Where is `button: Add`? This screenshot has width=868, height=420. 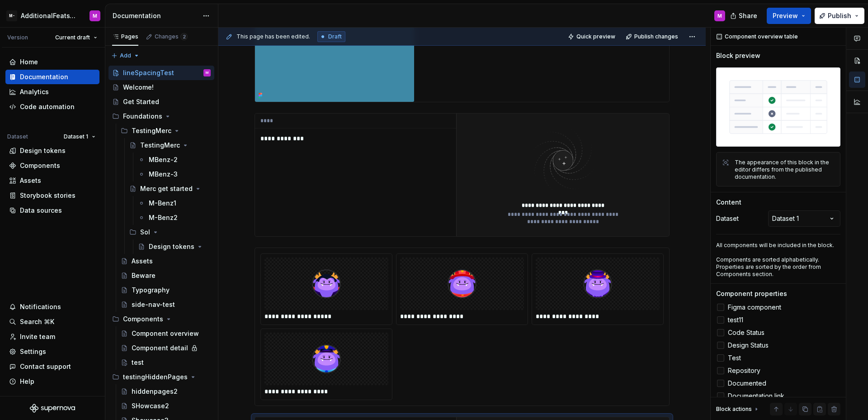
button: Add is located at coordinates (125, 56).